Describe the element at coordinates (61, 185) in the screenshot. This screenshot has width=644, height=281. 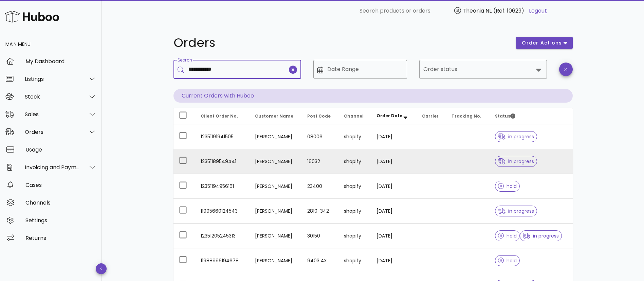
I see `div: Cases` at that location.